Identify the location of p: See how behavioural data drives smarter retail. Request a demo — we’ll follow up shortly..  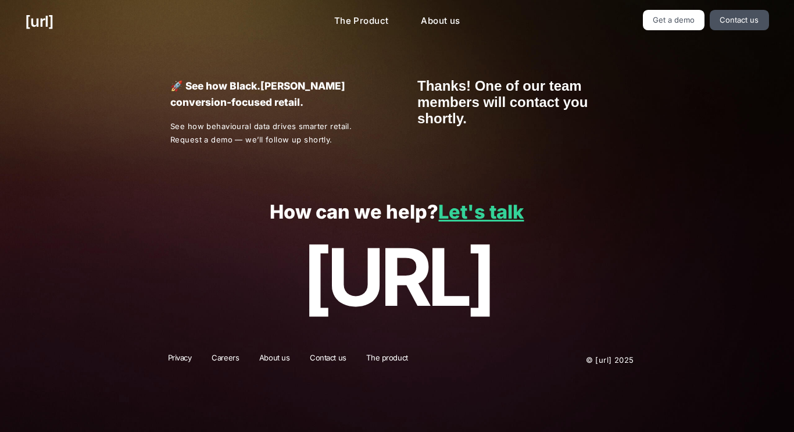
(274, 133).